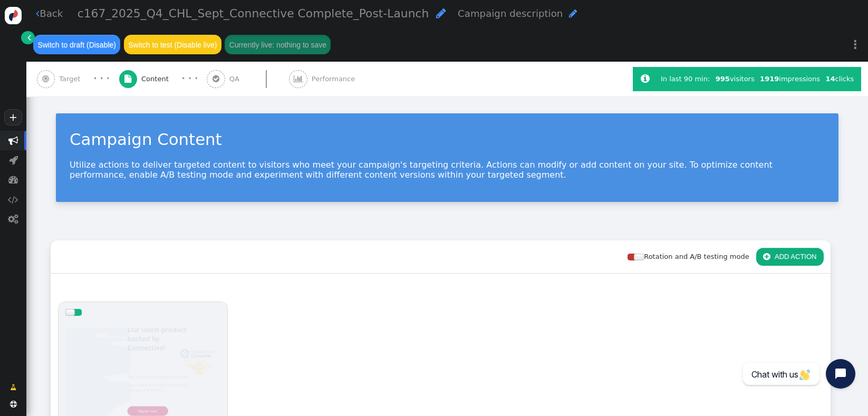 The image size is (868, 416). I want to click on b: 1919, so click(769, 79).